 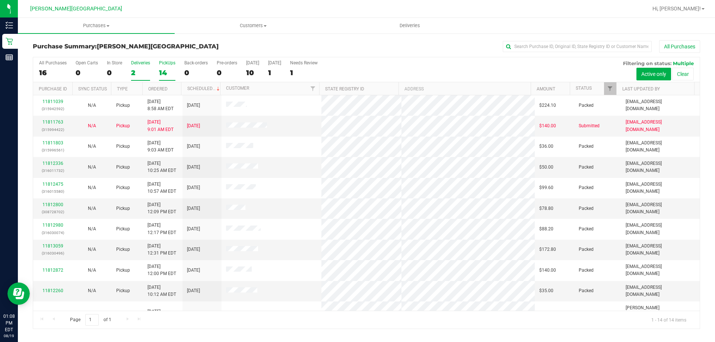 I want to click on div: 1, so click(x=304, y=73).